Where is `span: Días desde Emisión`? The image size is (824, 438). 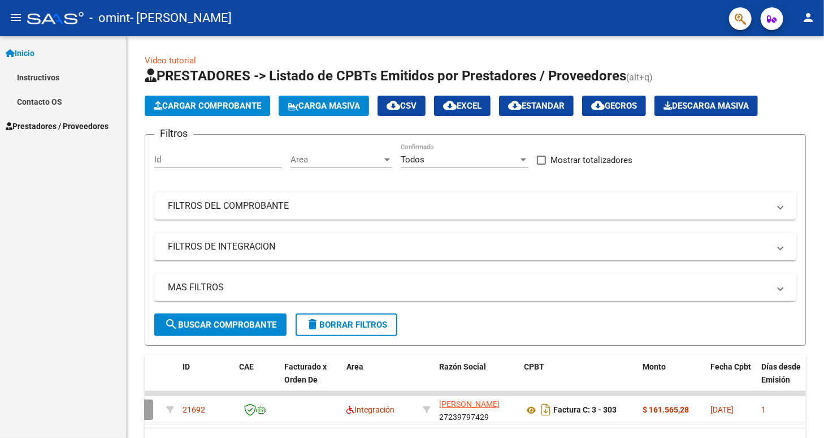 span: Días desde Emisión is located at coordinates (781, 373).